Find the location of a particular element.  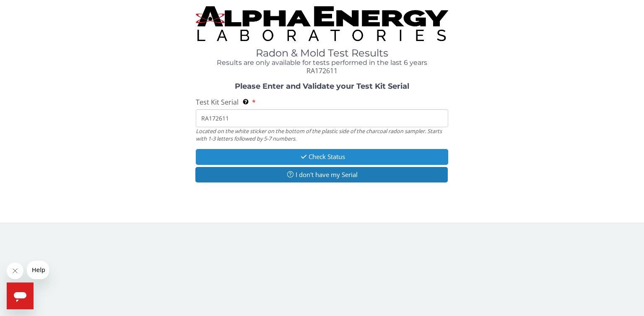

span: Test Kit Serial is located at coordinates (217, 102).